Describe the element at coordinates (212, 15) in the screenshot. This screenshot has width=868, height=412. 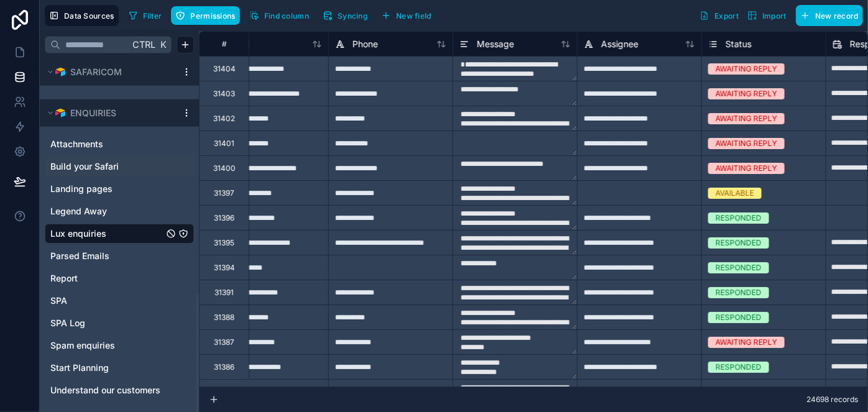
I see `span: Permissions` at that location.